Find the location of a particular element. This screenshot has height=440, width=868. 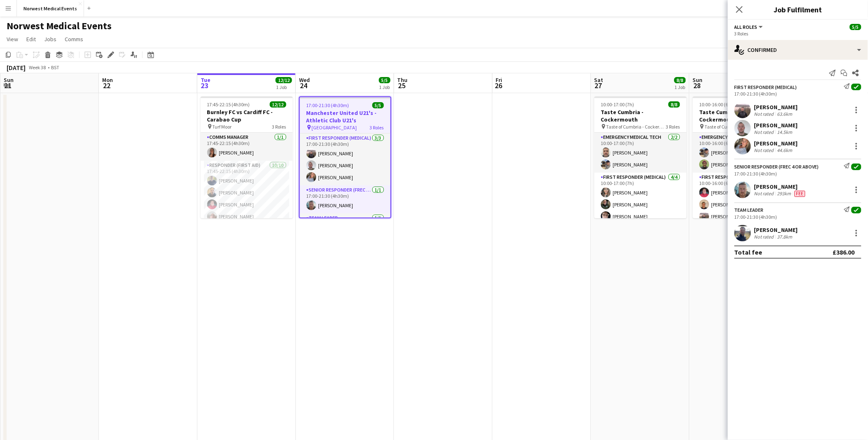

div: First Responder (Medical) is located at coordinates (766, 87).